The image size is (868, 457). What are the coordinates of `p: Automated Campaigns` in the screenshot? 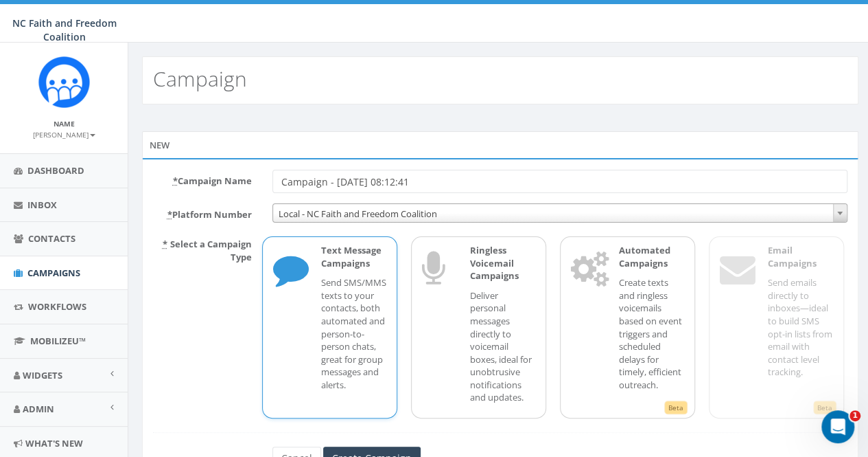 It's located at (652, 256).